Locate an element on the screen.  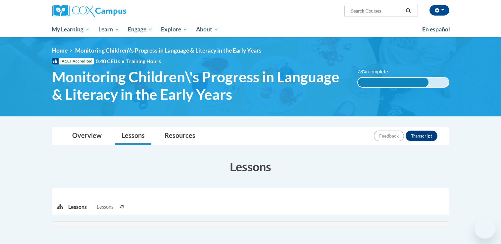
a: Lessons is located at coordinates (133, 136).